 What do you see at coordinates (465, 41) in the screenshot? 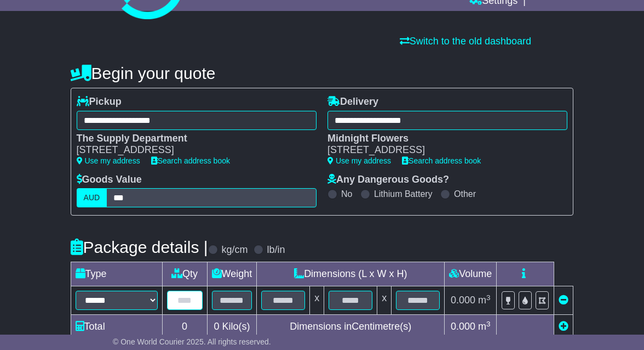
I see `a: Switch to the old dashboard` at bounding box center [465, 41].